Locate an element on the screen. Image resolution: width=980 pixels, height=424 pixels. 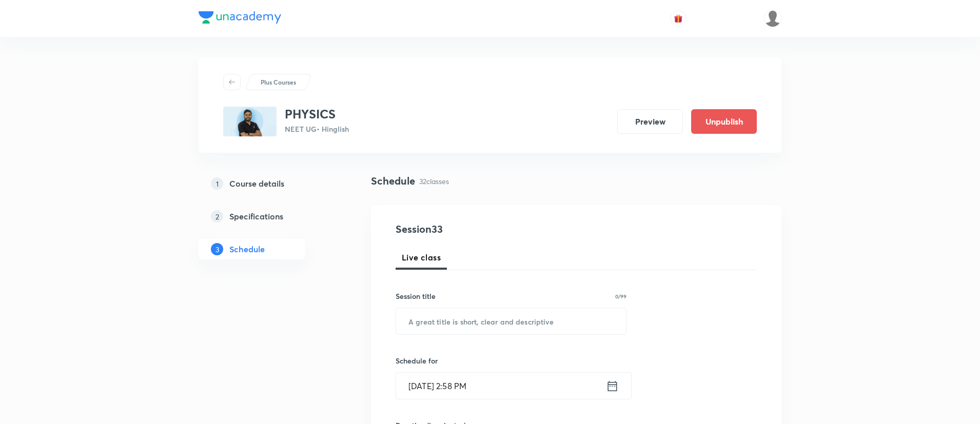
p: 2 is located at coordinates (217, 216).